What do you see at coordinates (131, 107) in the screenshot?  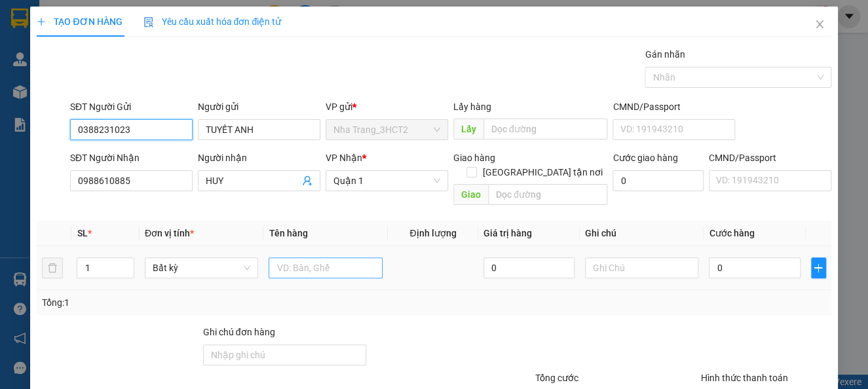 I see `div: SĐT Người Gửi` at bounding box center [131, 107].